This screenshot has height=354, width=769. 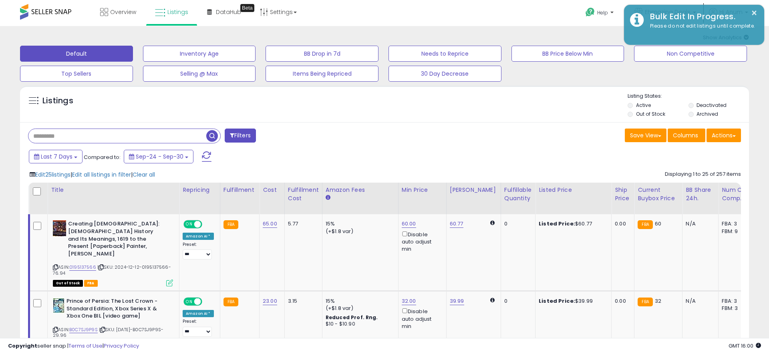 I want to click on a: Privacy Policy, so click(x=121, y=346).